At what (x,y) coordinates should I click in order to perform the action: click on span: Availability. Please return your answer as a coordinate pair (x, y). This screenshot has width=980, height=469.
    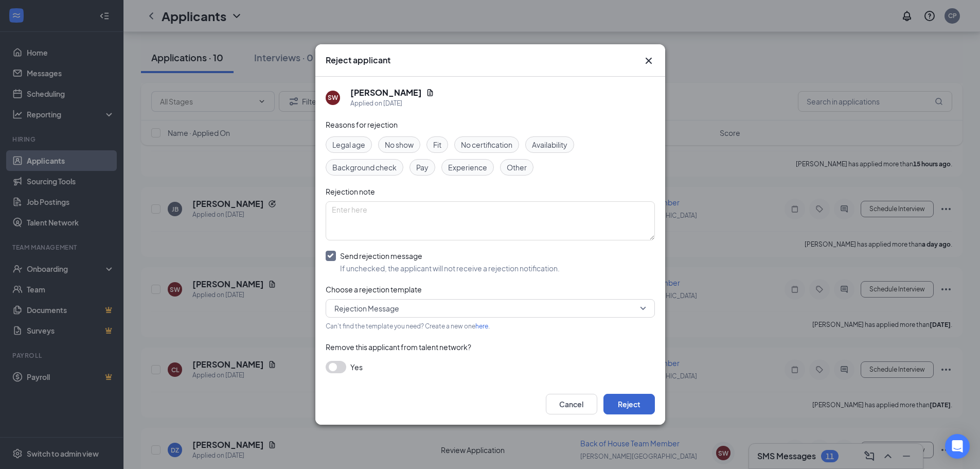
    Looking at the image, I should click on (550, 145).